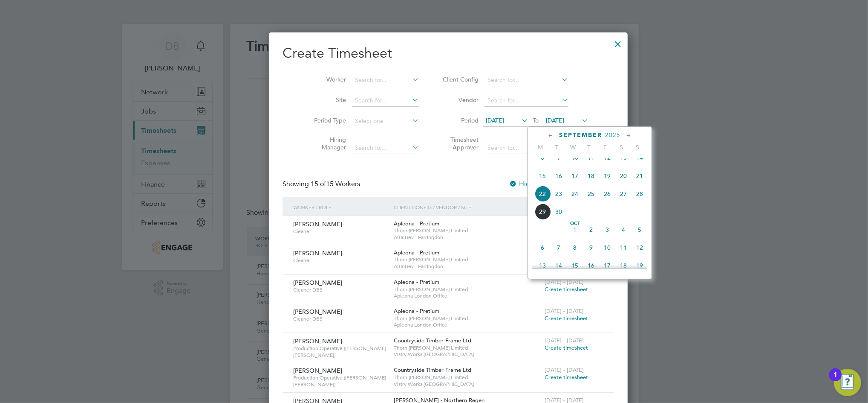 This screenshot has width=868, height=403. Describe the element at coordinates (575, 248) in the screenshot. I see `span: 8` at that location.